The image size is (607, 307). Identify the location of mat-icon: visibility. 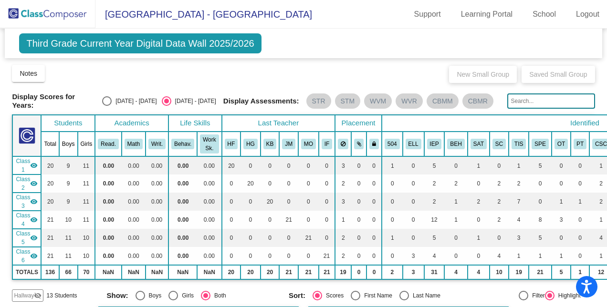
(34, 184).